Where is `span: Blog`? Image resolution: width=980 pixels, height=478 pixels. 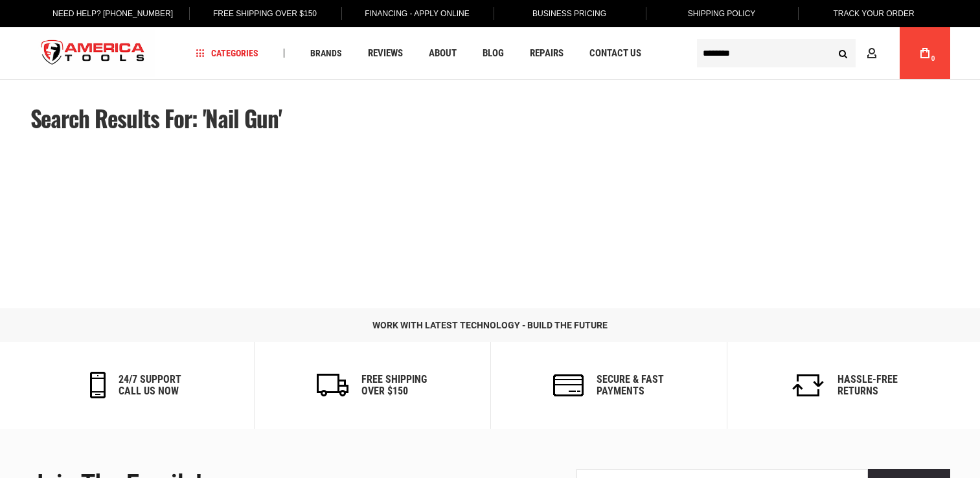 span: Blog is located at coordinates (493, 53).